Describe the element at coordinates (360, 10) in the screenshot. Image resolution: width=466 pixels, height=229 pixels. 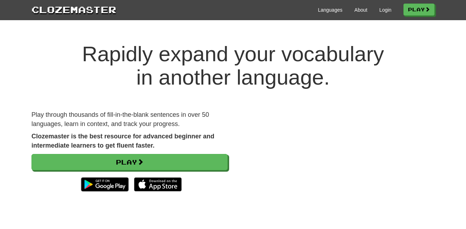
I see `a: About` at that location.